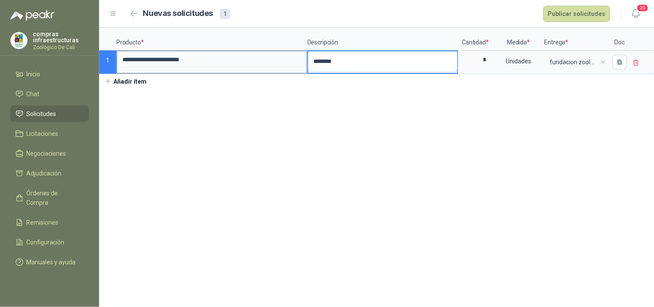  Describe the element at coordinates (50, 198) in the screenshot. I see `a: Órdenes de Compra` at that location.